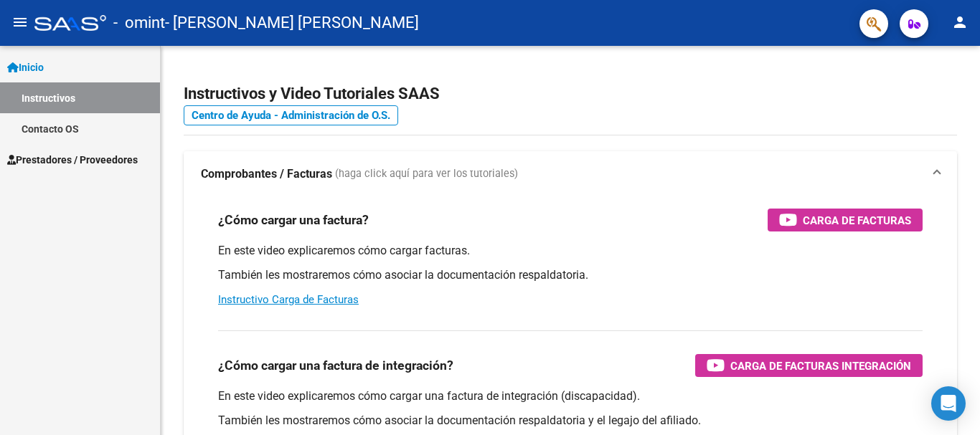 This screenshot has height=435, width=980. What do you see at coordinates (336, 366) in the screenshot?
I see `h3: ¿Cómo cargar una factura de integración?` at bounding box center [336, 366].